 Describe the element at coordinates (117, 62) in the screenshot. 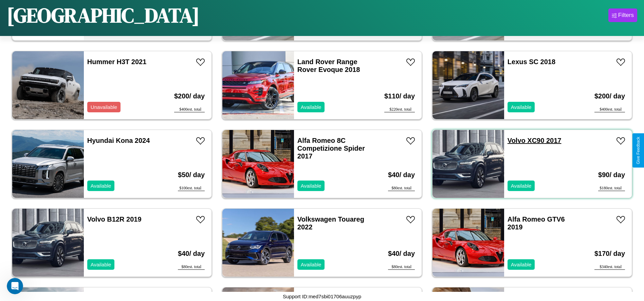

I see `a: Hummer H3T 2021` at that location.